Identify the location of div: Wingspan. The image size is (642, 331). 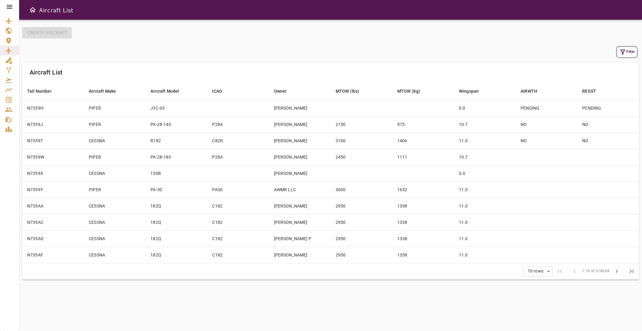
(468, 91).